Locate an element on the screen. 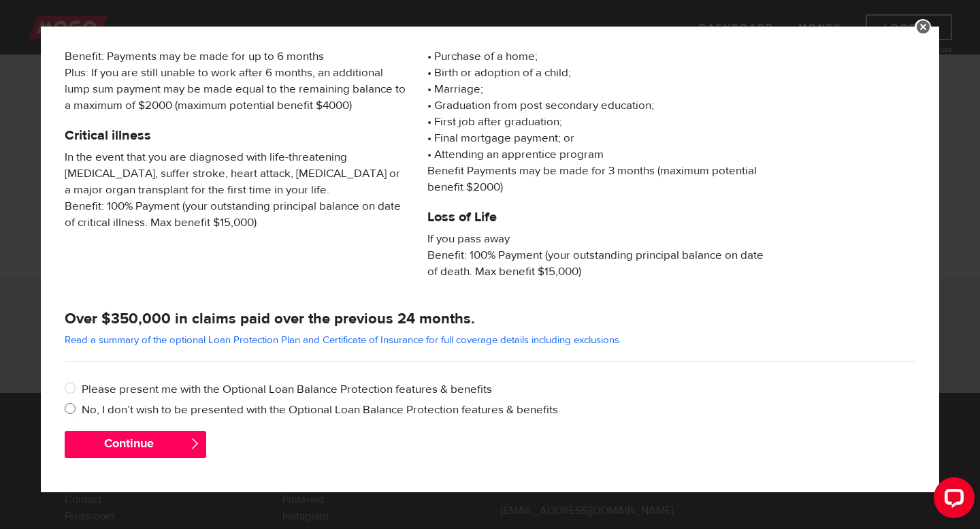  span: If you pass away Benefit: 100% Payment (your outstanding principal balance on date of death. Max ... is located at coordinates (599, 255).